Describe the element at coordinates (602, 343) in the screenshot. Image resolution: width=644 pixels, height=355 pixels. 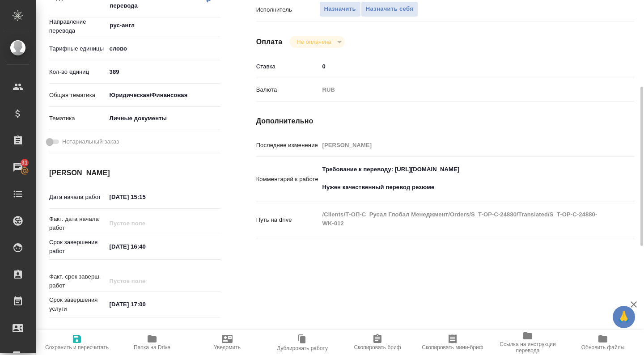
I see `button: Обновить файлы` at that location.